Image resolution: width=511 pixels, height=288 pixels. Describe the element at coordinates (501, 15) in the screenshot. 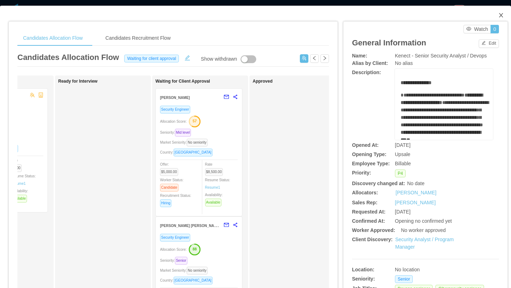

I see `i: icon: close` at that location.